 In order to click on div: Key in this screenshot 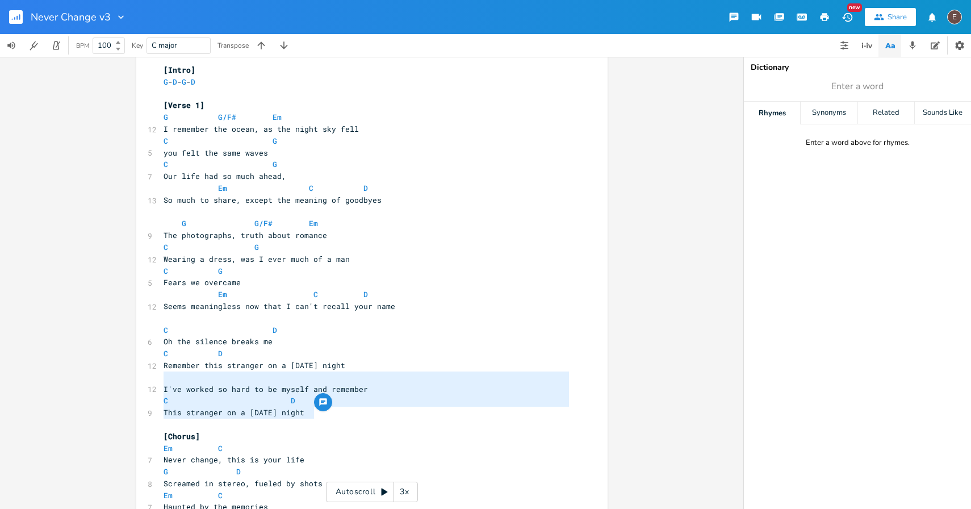, I will do `click(137, 45)`.